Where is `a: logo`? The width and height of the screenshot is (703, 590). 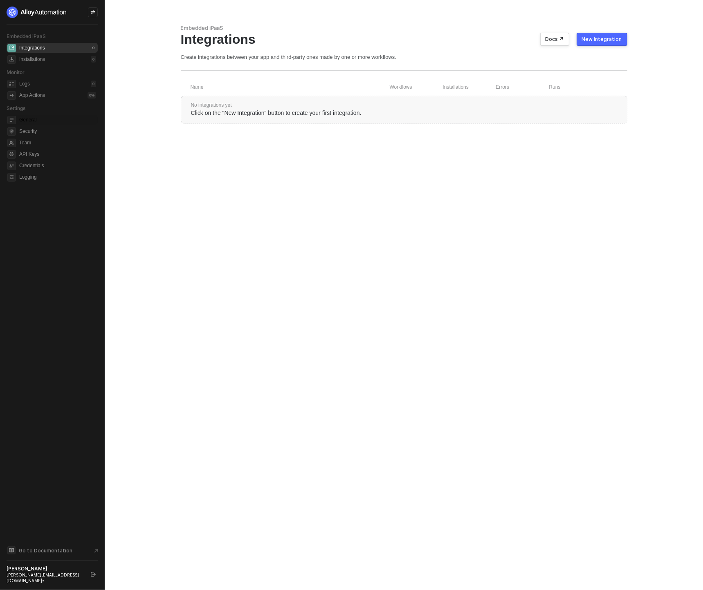
a: logo is located at coordinates (52, 12).